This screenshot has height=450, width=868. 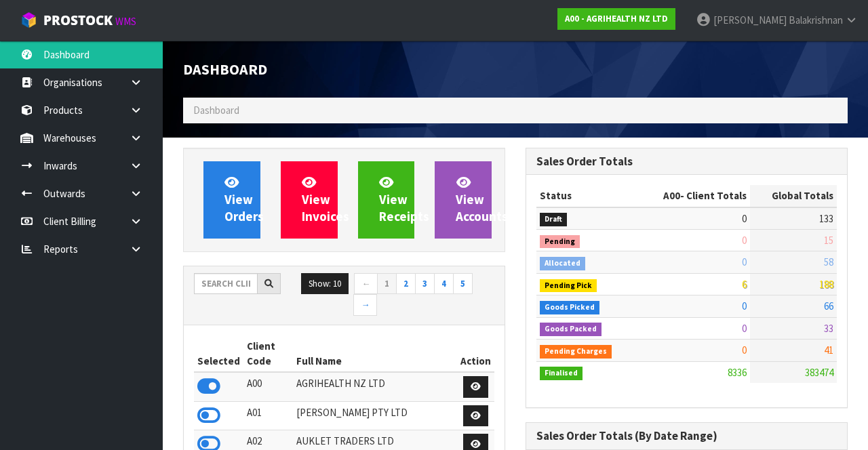 What do you see at coordinates (826, 284) in the screenshot?
I see `span: 188` at bounding box center [826, 284].